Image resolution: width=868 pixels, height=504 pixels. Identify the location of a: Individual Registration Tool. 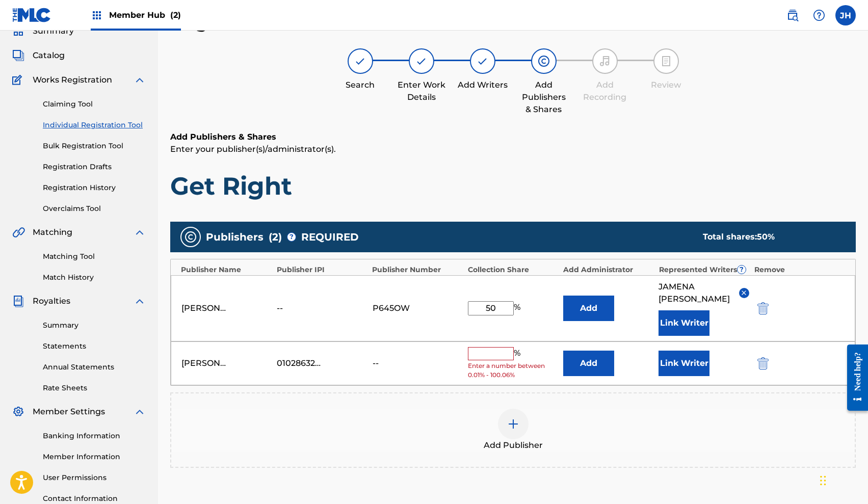
(94, 125).